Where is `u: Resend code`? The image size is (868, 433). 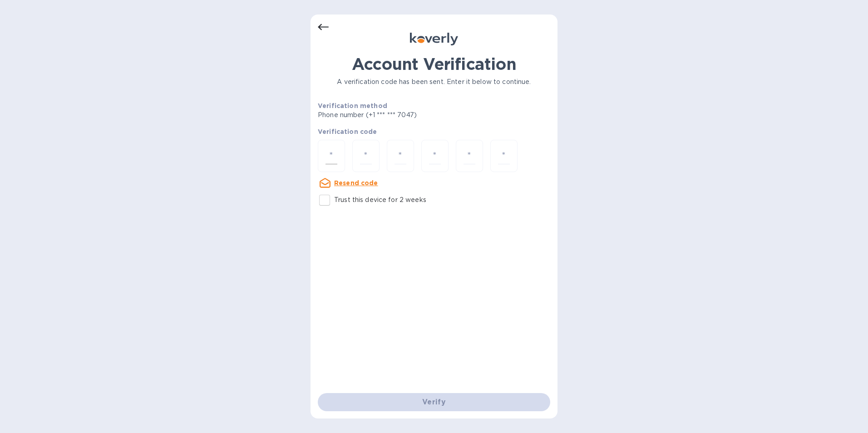
u: Resend code is located at coordinates (356, 183).